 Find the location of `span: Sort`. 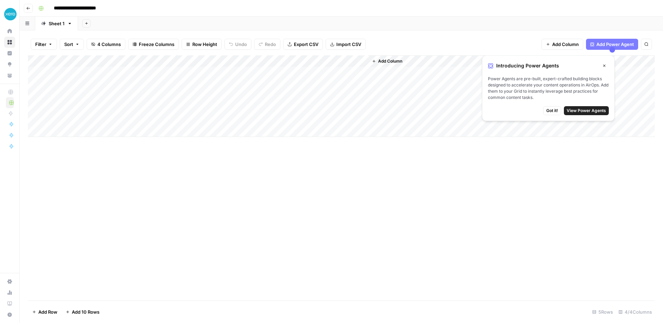

span: Sort is located at coordinates (69, 44).